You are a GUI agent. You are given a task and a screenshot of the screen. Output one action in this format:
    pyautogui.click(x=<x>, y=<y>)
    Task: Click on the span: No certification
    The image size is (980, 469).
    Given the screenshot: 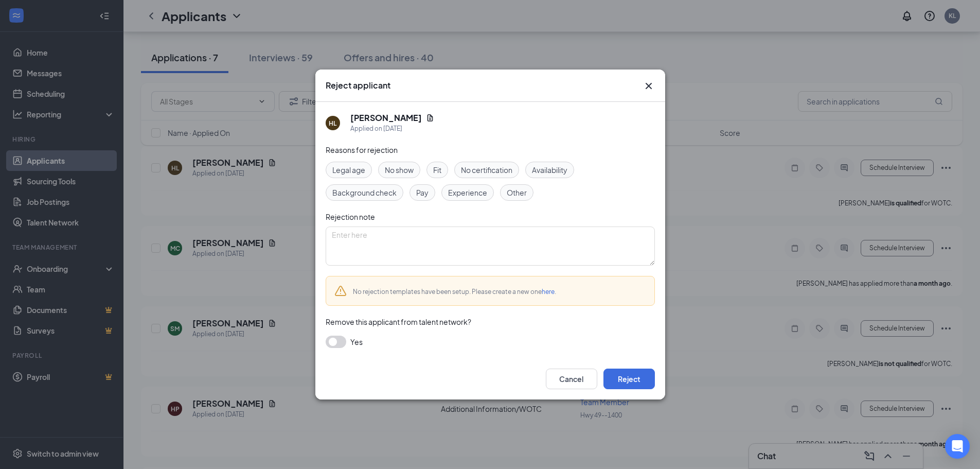 What is the action you would take?
    pyautogui.click(x=486, y=170)
    